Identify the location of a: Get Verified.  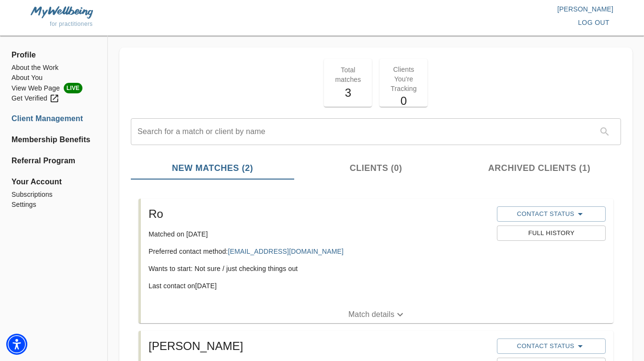
(54, 98).